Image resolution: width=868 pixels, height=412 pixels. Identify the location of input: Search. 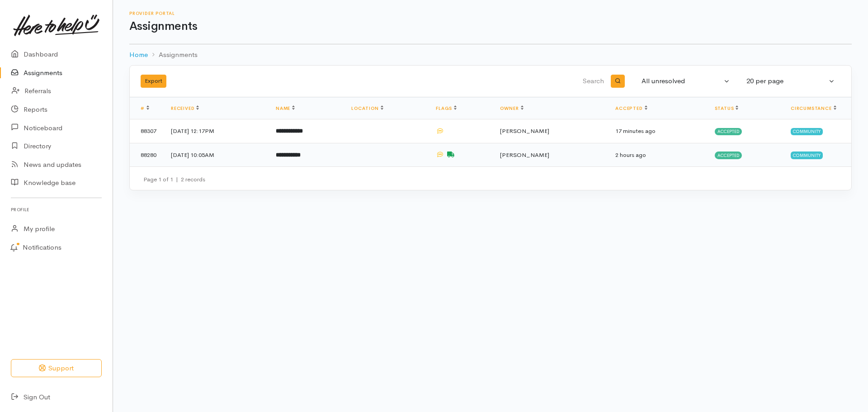
(497, 81).